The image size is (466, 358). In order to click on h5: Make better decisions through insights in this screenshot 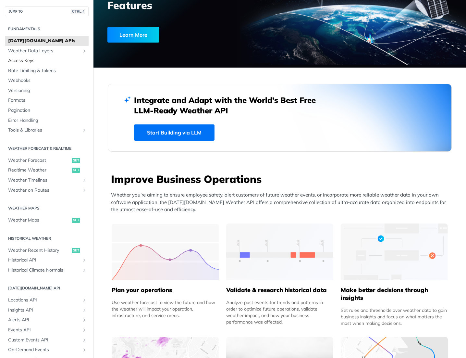, I will do `click(394, 294)`.